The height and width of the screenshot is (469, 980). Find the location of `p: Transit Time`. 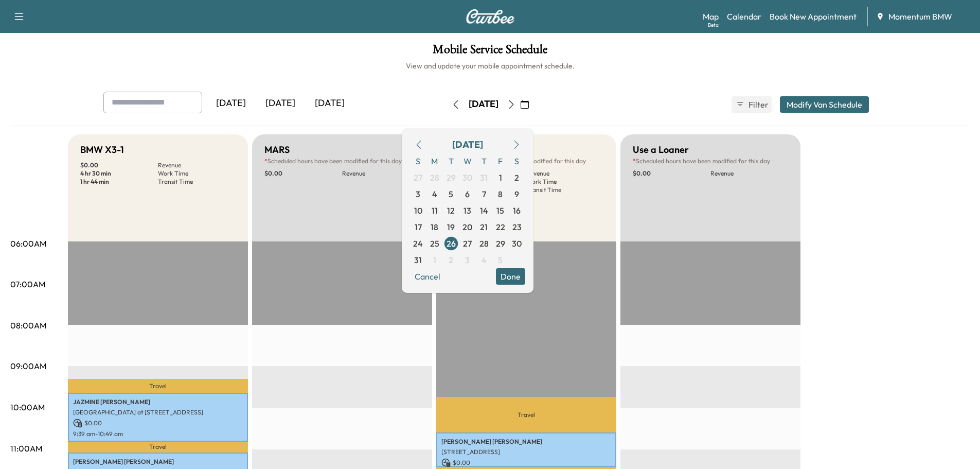

p: Transit Time is located at coordinates (564, 190).